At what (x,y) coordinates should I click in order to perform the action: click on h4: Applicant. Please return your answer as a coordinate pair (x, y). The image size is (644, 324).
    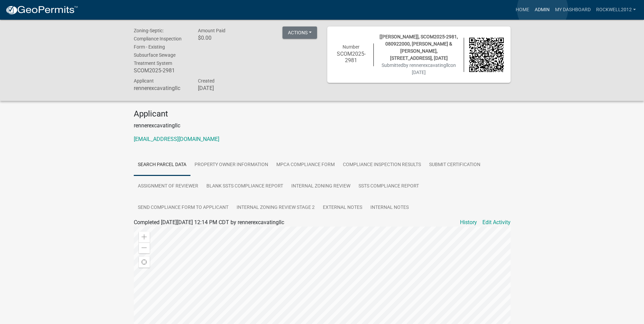
    Looking at the image, I should click on (322, 114).